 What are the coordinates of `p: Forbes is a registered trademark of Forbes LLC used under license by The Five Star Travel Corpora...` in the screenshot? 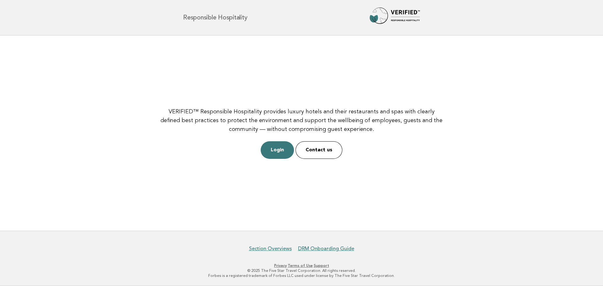 It's located at (302, 276).